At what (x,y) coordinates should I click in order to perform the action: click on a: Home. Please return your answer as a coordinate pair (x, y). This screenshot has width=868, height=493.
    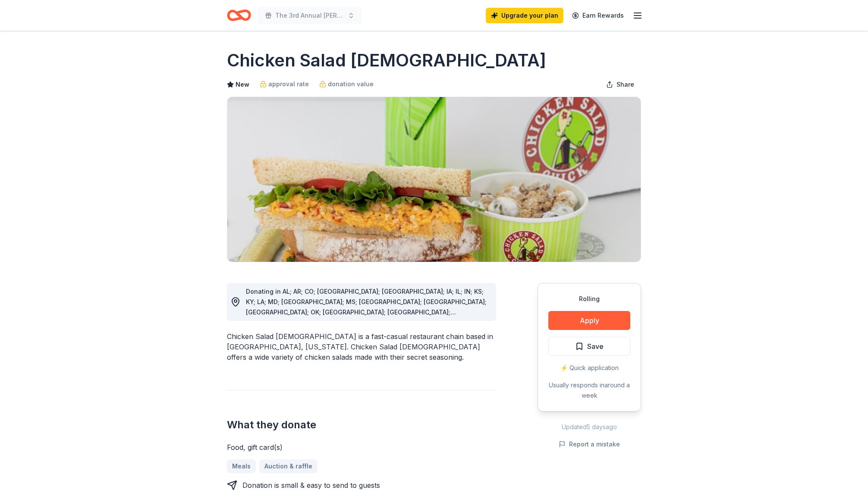
    Looking at the image, I should click on (239, 15).